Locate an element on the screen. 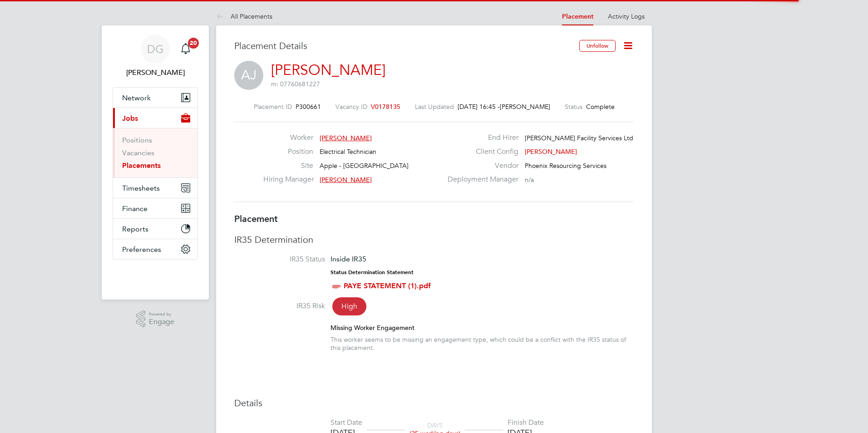  label: IR35 Status is located at coordinates (280, 259).